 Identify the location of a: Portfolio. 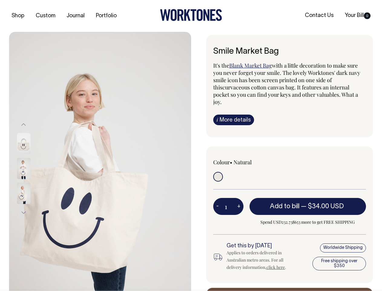
(106, 16).